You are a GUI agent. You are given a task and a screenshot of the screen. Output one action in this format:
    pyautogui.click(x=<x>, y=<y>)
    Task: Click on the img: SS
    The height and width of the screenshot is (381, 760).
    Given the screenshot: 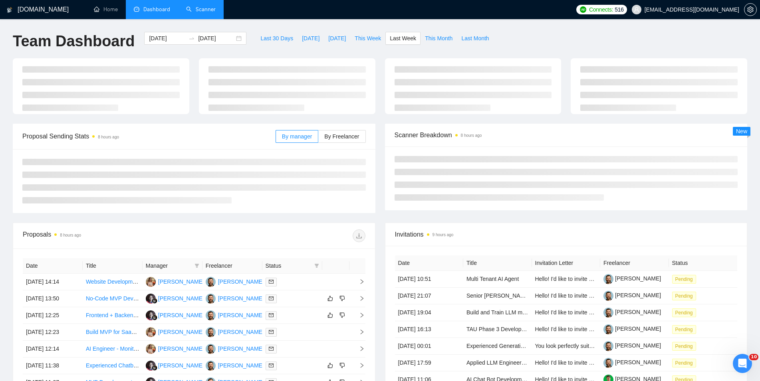 What is the action you would take?
    pyautogui.click(x=151, y=315)
    